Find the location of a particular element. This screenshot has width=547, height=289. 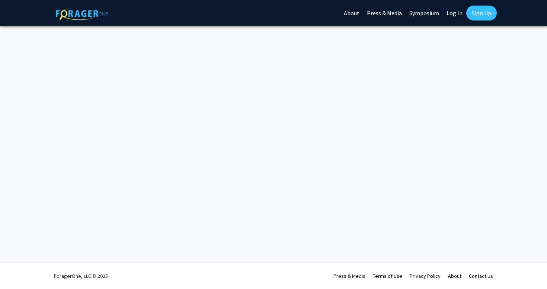

div: ForagerOne, LLC © 2025 is located at coordinates (81, 276).